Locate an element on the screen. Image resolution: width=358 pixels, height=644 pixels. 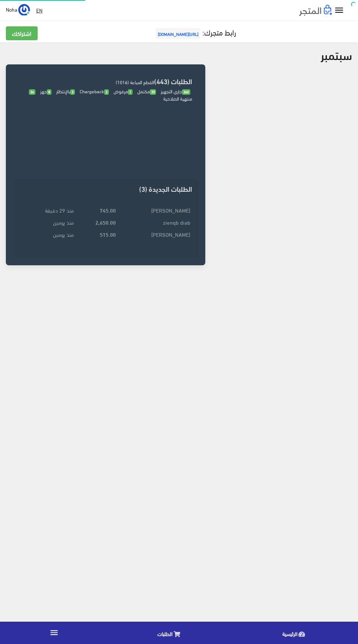
span: مكتمل is located at coordinates (147, 91).